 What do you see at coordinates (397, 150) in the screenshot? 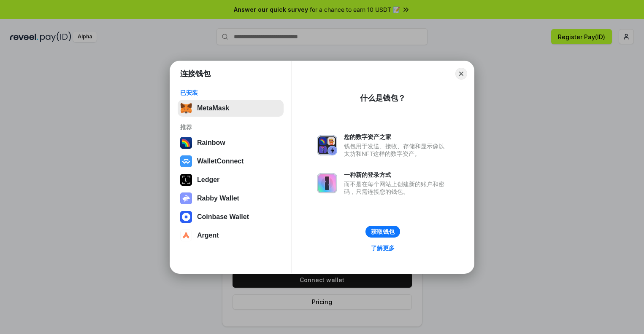
I see `div: 钱包用于发送、接收、存储和显示像以太坊和NFT这样的数字资产。` at bounding box center [397, 150].